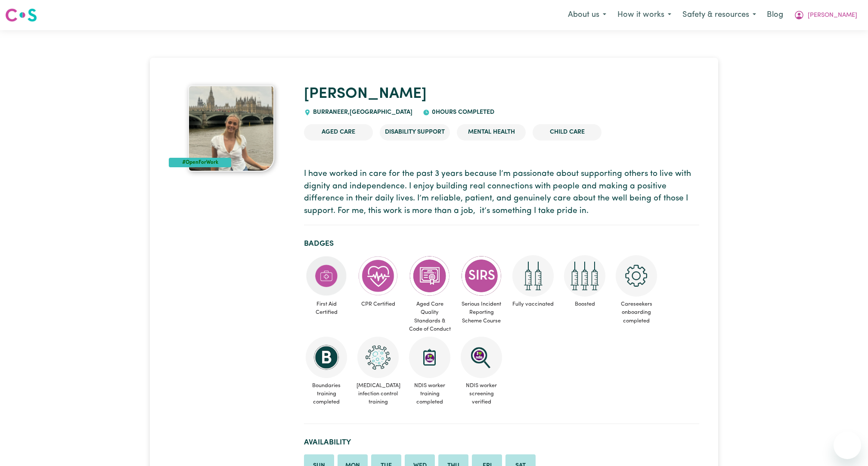 Image resolution: width=868 pixels, height=466 pixels. What do you see at coordinates (584, 275) in the screenshot?
I see `img: Care and support worker has received booster dose of COVID-19 vaccination` at bounding box center [584, 275].